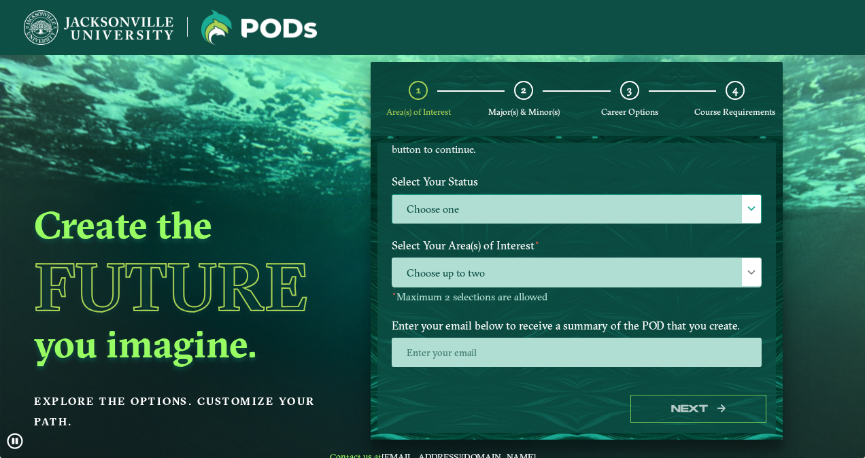 This screenshot has width=865, height=458. What do you see at coordinates (735, 90) in the screenshot?
I see `span: 4` at bounding box center [735, 90].